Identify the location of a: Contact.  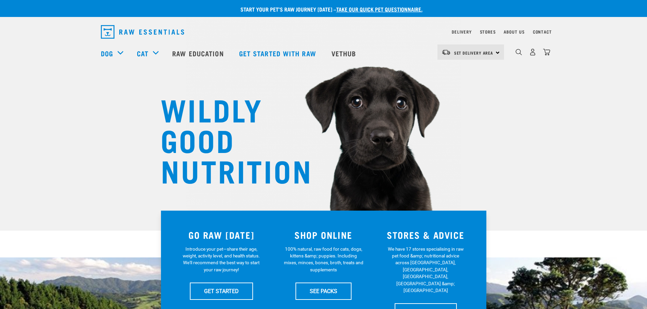
(542, 32).